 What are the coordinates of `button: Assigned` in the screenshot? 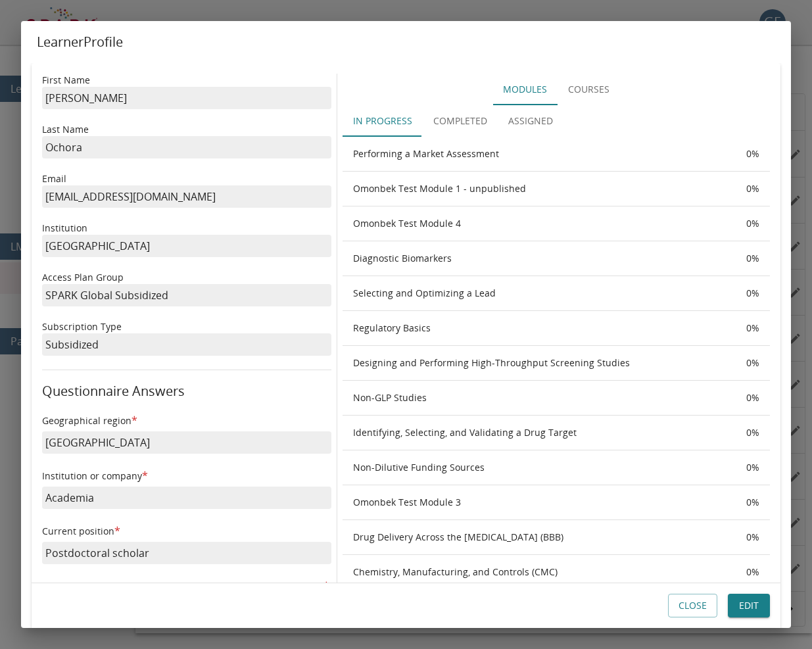 It's located at (531, 121).